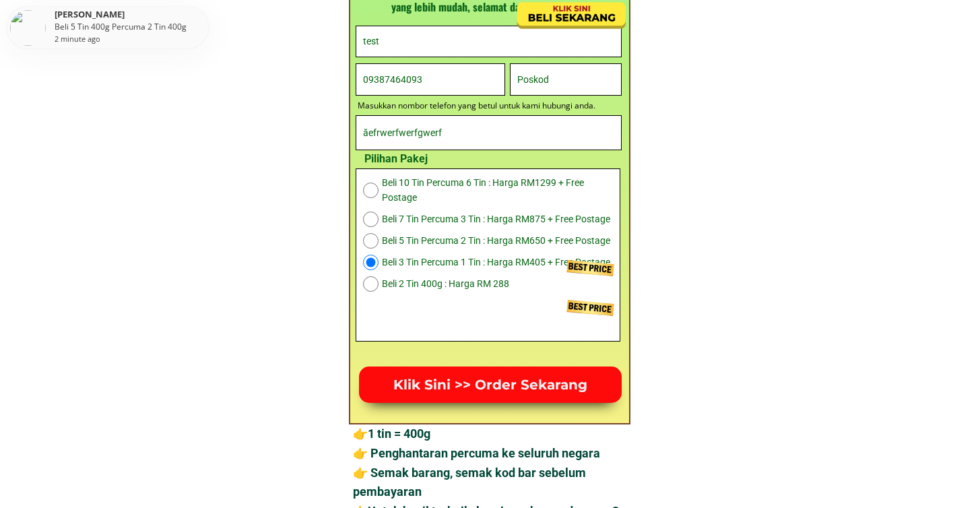 This screenshot has height=508, width=980. What do you see at coordinates (497, 190) in the screenshot?
I see `span: Beli 10 Tin Percuma 6 Tin : Harga RM1299 + Free Postage` at bounding box center [497, 190].